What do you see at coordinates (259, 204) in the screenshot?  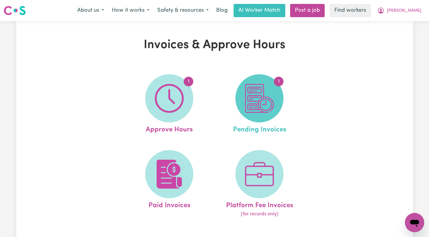 I see `span: Platform Fee Invoices` at bounding box center [259, 204].